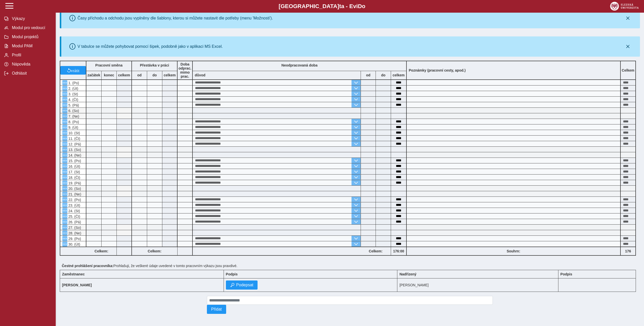 This screenshot has height=326, width=644. Describe the element at coordinates (74, 217) in the screenshot. I see `span: 25. (Čt)` at that location.